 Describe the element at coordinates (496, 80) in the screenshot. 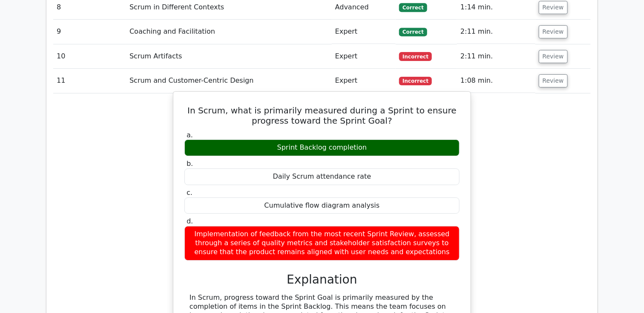

I see `td: 1:08 min.` at that location.